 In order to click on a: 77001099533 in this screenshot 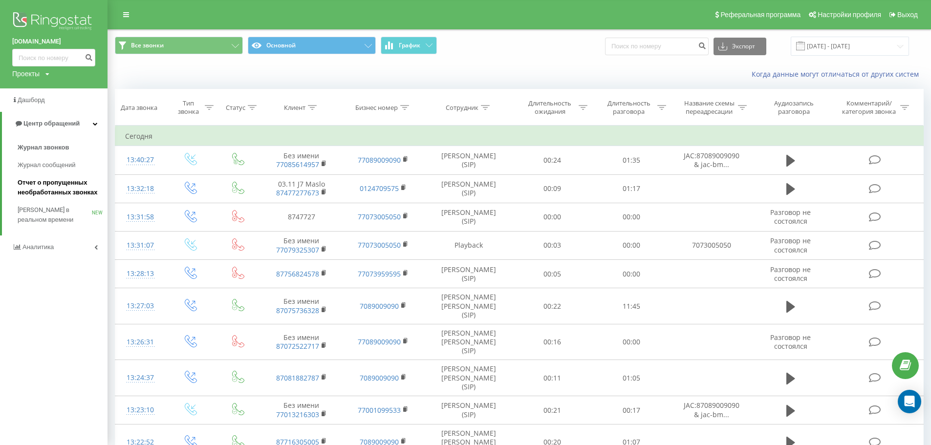, I will do `click(379, 410)`.